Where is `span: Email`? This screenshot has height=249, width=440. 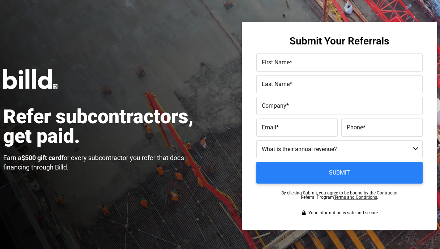
span: Email is located at coordinates (269, 127).